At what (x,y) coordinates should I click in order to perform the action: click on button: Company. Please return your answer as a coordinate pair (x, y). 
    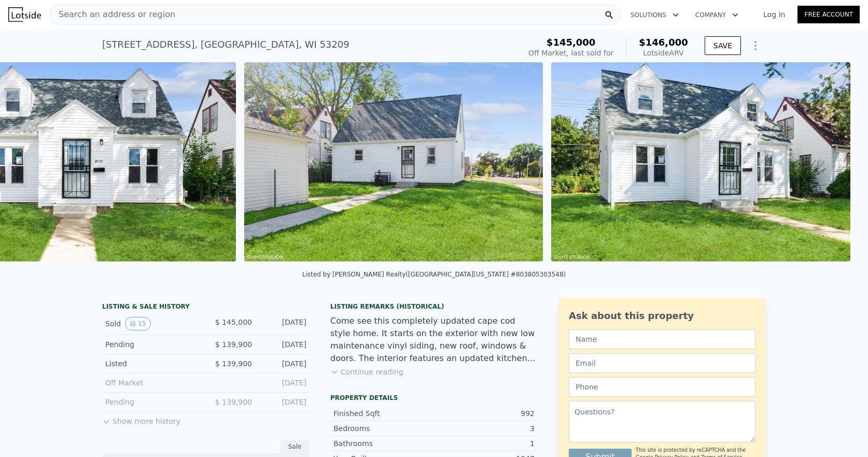
    Looking at the image, I should click on (717, 15).